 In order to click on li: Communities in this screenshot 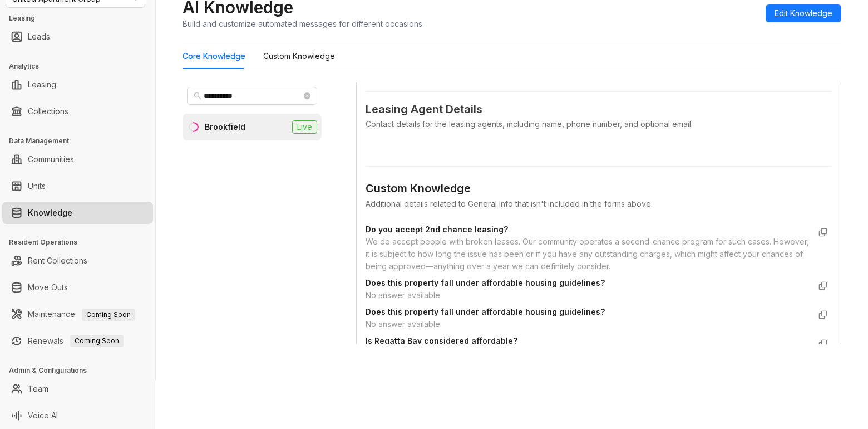, I will do `click(77, 159)`.